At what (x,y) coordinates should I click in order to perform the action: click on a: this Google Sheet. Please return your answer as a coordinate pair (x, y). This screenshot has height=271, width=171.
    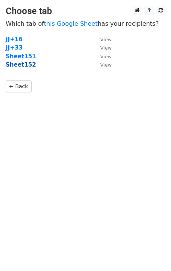
    Looking at the image, I should click on (71, 23).